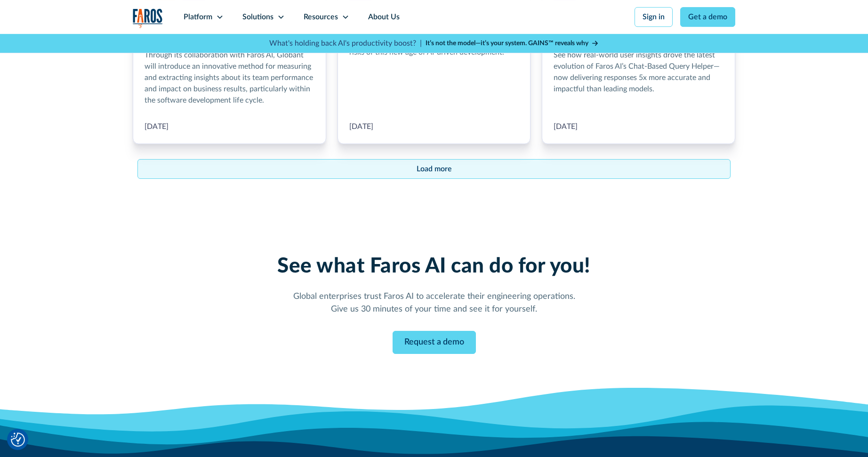 The width and height of the screenshot is (868, 457). What do you see at coordinates (18, 440) in the screenshot?
I see `img: Revisit consent button` at bounding box center [18, 440].